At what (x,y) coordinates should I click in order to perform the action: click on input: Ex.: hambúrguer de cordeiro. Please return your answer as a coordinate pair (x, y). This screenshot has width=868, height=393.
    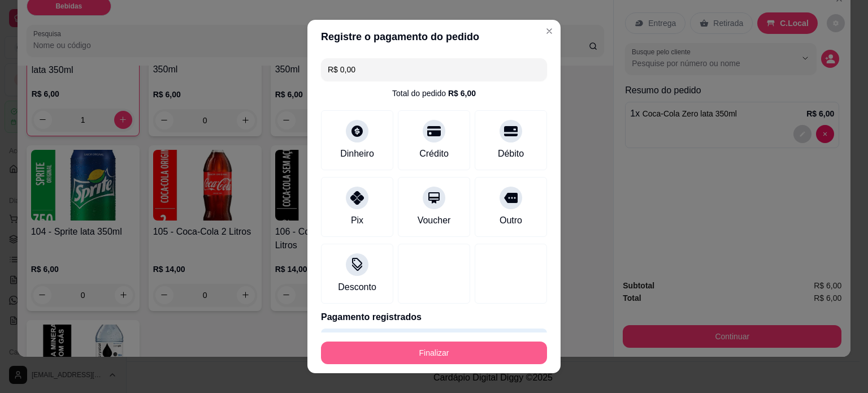
    Looking at the image, I should click on (434, 70).